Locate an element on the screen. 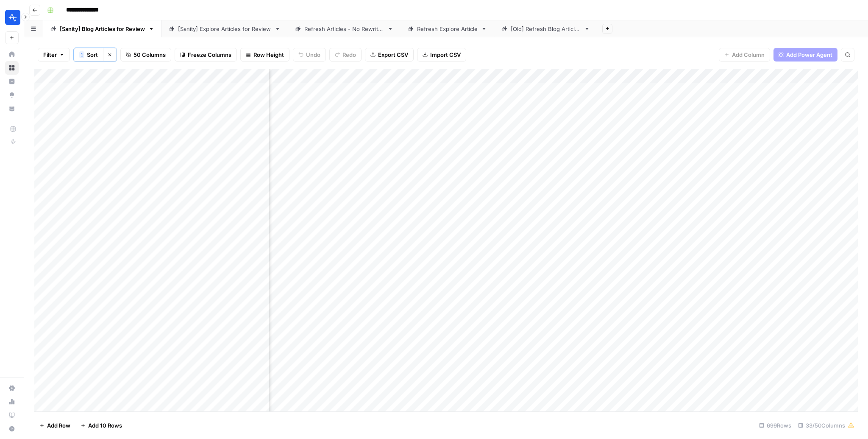  button: Help + Support is located at coordinates (12, 429).